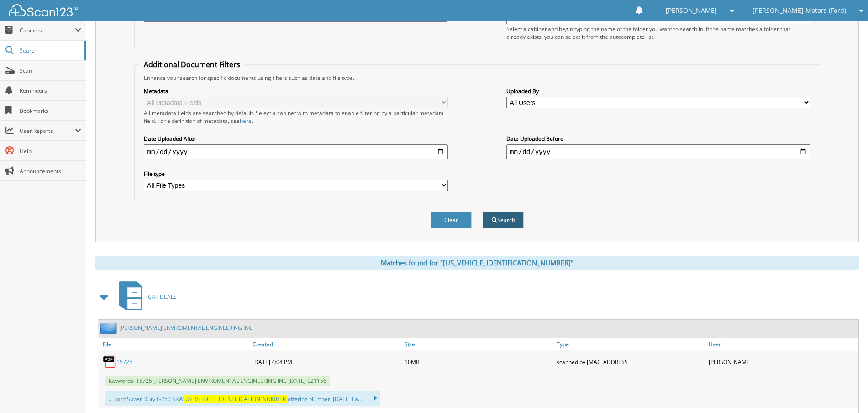 This screenshot has height=413, width=868. Describe the element at coordinates (845, 391) in the screenshot. I see `div: Chat Widget` at that location.